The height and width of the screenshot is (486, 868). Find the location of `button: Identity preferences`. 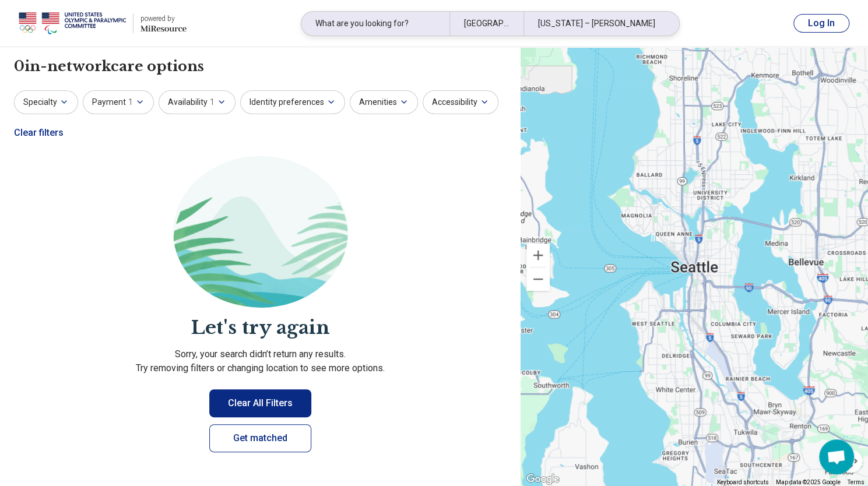

button: Identity preferences is located at coordinates (292, 102).